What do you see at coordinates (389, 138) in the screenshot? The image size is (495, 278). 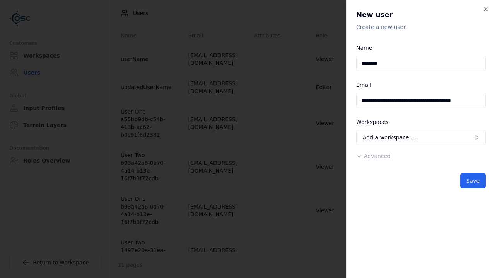 I see `span: Add a workspace …` at bounding box center [389, 138].